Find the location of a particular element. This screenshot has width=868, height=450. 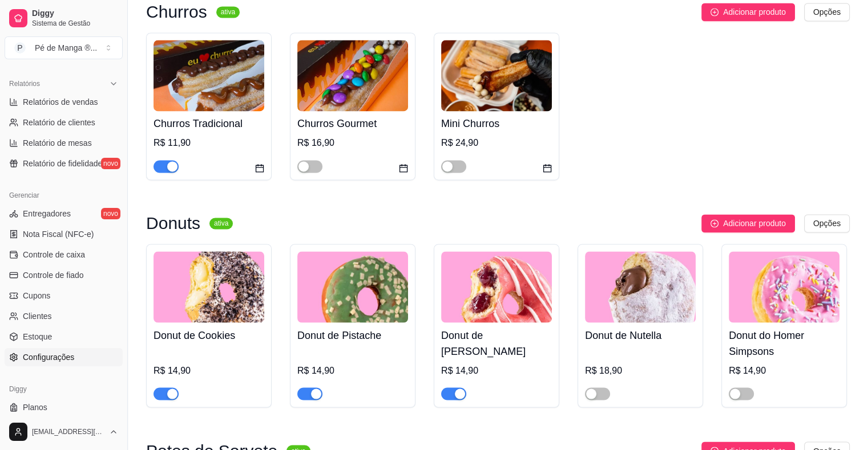

a: Controle de caixa is located at coordinates (63, 255).